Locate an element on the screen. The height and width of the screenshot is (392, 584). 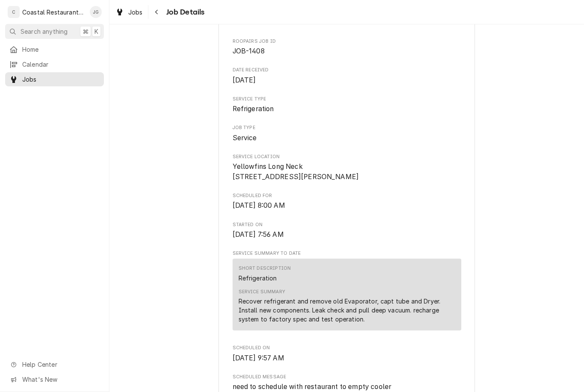
div: Refrigeration is located at coordinates (258, 278).